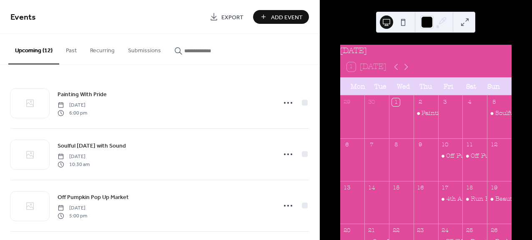 This screenshot has height=240, width=532. What do you see at coordinates (347, 102) in the screenshot?
I see `div: 29` at bounding box center [347, 102].